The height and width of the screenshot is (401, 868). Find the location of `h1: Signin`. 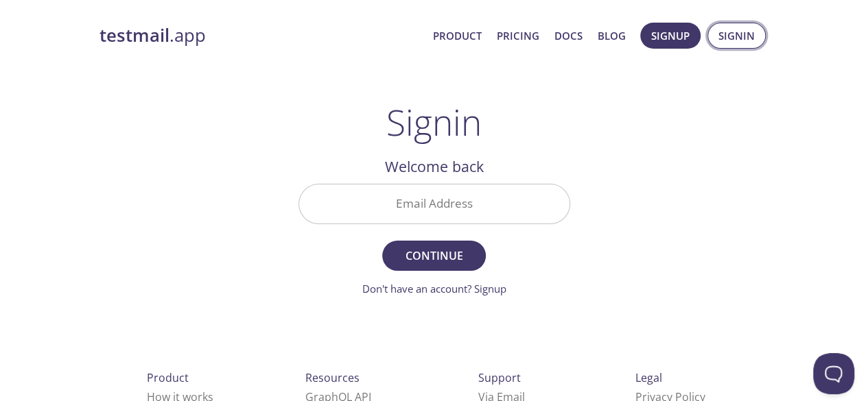

h1: Signin is located at coordinates (434, 122).